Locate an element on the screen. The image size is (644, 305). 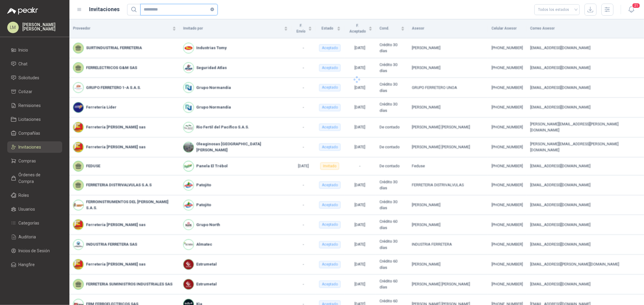
span: Chat is located at coordinates (23, 64).